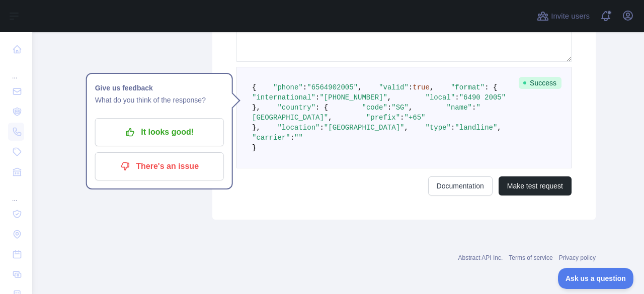  What do you see at coordinates (288, 88) in the screenshot?
I see `span: "phone"` at bounding box center [288, 88].